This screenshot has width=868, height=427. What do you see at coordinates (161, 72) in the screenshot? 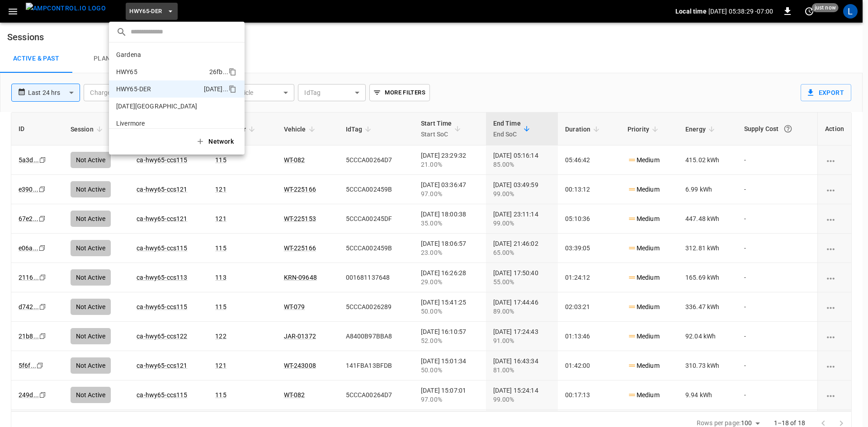
I see `p: HWY65` at bounding box center [161, 72].